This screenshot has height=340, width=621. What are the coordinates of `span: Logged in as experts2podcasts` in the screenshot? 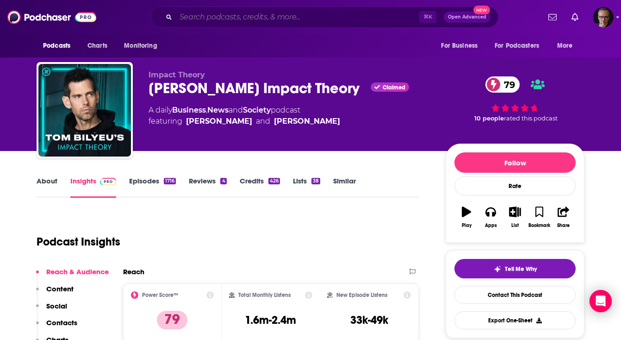 It's located at (604, 17).